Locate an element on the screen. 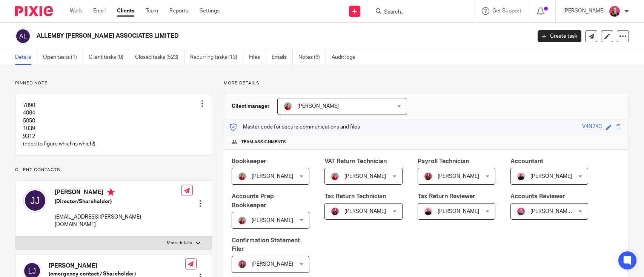 This screenshot has height=277, width=644. h5: (Director/Shareholder) is located at coordinates (118, 201).